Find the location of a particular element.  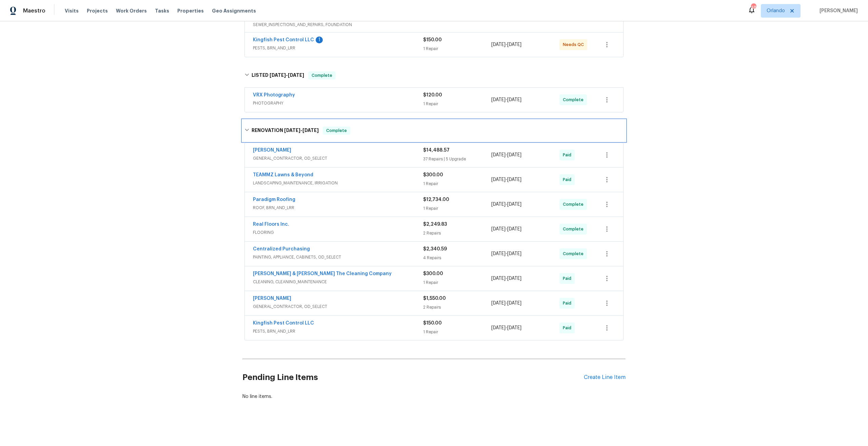

a: TEAMMZ Lawns & Beyond is located at coordinates (283, 175).